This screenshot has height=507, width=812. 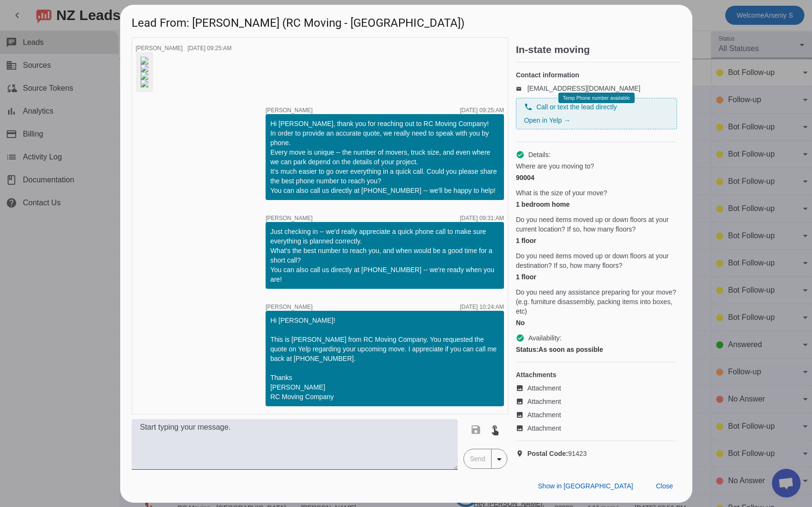 I want to click on h2: In-state moving, so click(x=599, y=50).